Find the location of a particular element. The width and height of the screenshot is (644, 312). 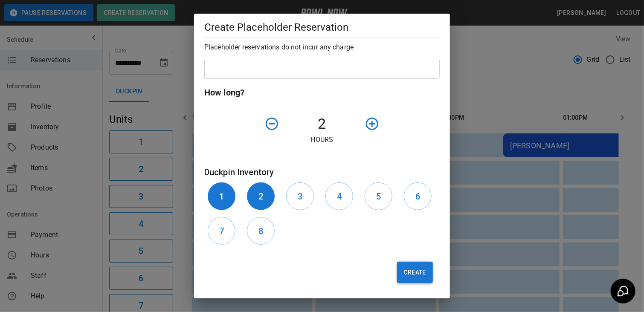

button: 7 is located at coordinates (222, 231).